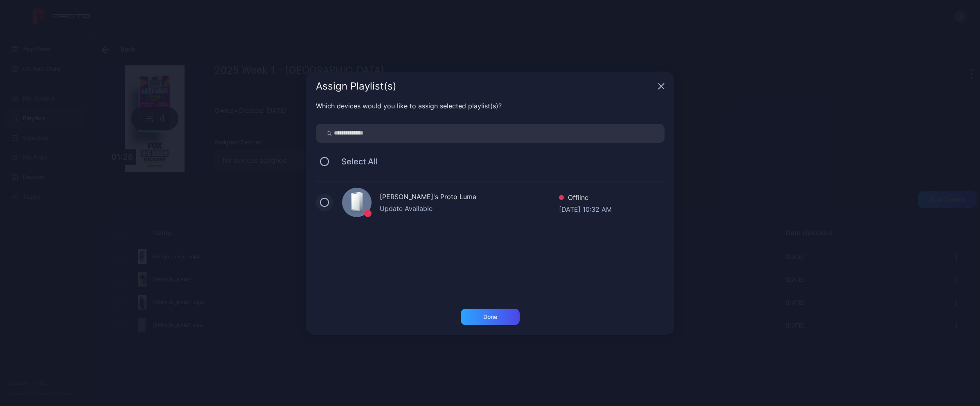  Describe the element at coordinates (490, 106) in the screenshot. I see `div: Which devices would you like to assign selected playlist(s)?` at that location.